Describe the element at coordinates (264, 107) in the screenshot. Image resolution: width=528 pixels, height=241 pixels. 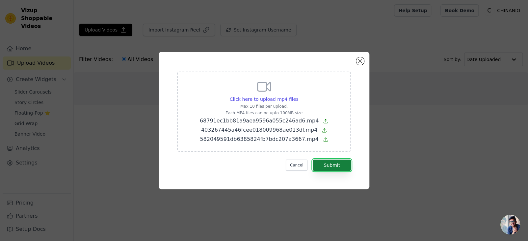
I see `p: Max 10 files per upload.` at that location.